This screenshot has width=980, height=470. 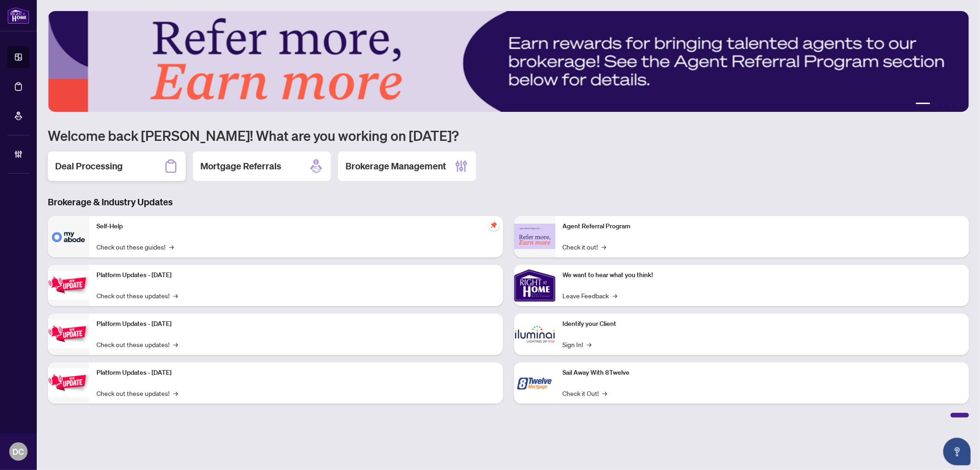 What do you see at coordinates (590, 295) in the screenshot?
I see `a: Leave Feedback→` at bounding box center [590, 295].